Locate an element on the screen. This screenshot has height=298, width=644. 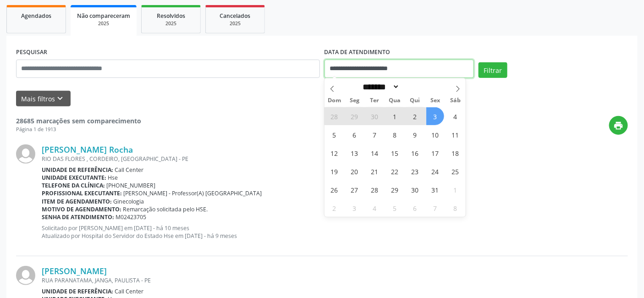
select: Month is located at coordinates (380, 87).